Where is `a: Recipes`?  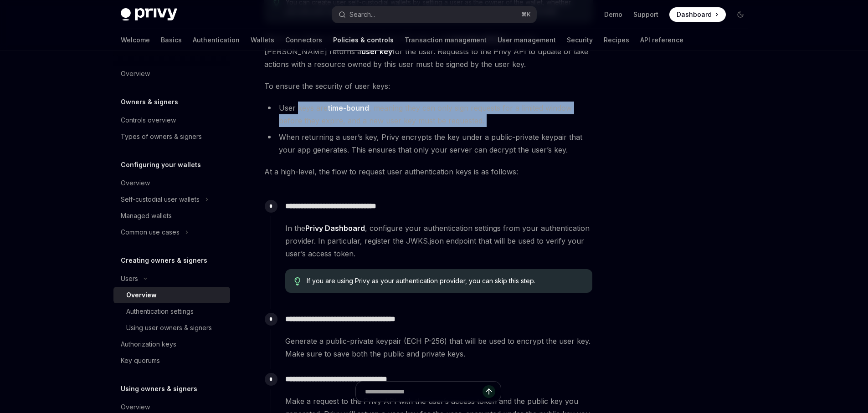
a: Recipes is located at coordinates (616, 40).